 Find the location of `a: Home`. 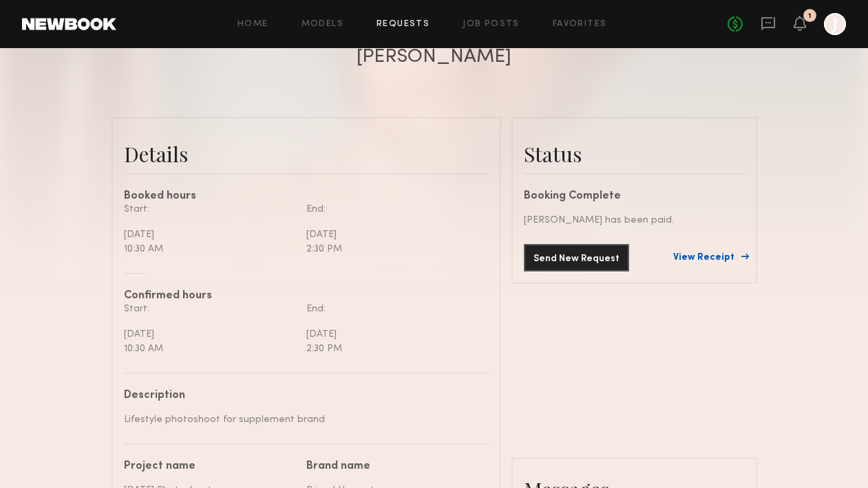

a: Home is located at coordinates (253, 24).